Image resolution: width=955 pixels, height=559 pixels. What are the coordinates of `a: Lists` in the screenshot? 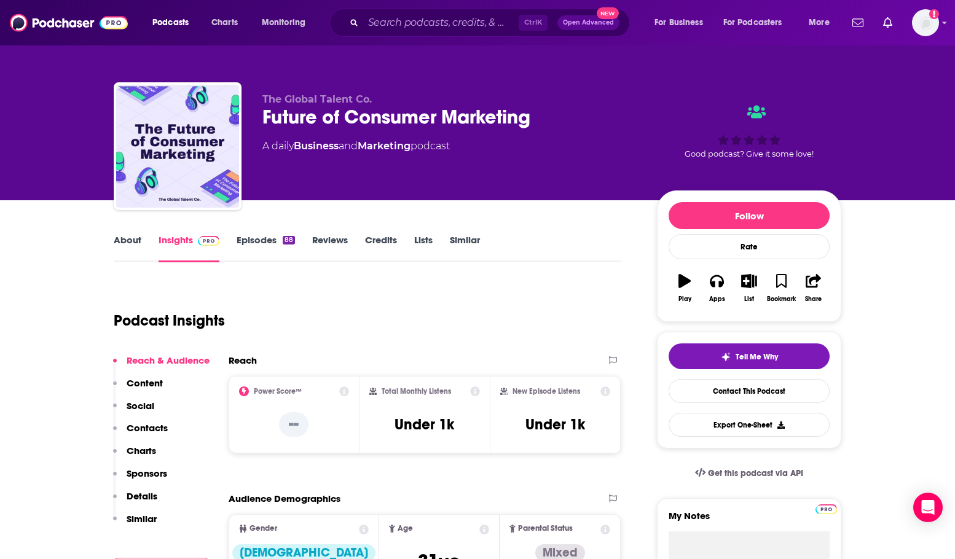 It's located at (423, 248).